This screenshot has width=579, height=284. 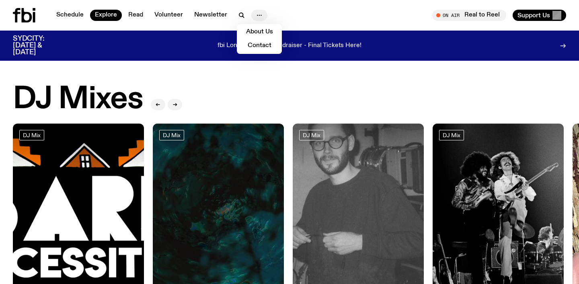 What do you see at coordinates (469, 15) in the screenshot?
I see `button: On AirReal to Reel` at bounding box center [469, 15].